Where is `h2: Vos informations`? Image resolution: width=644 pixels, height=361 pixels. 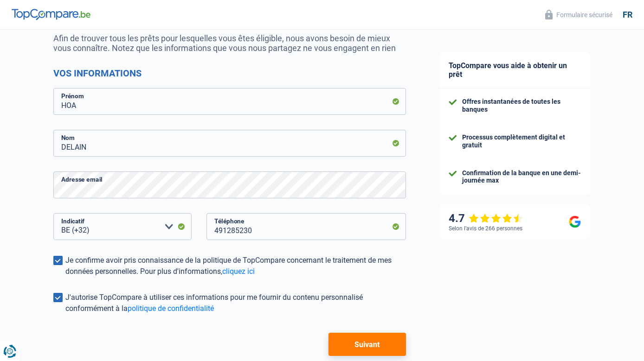 h2: Vos informations is located at coordinates (229, 73).